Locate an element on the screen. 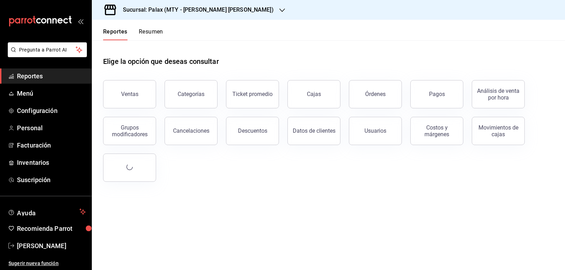 Image resolution: width=565 pixels, height=270 pixels. div: navigation tabs is located at coordinates (133, 34).